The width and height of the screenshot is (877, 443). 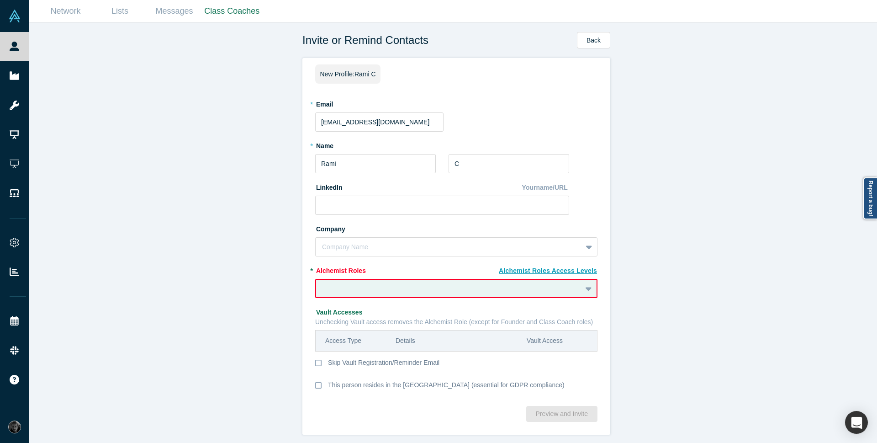 What do you see at coordinates (232, 11) in the screenshot?
I see `a: Class Coaches` at bounding box center [232, 11].